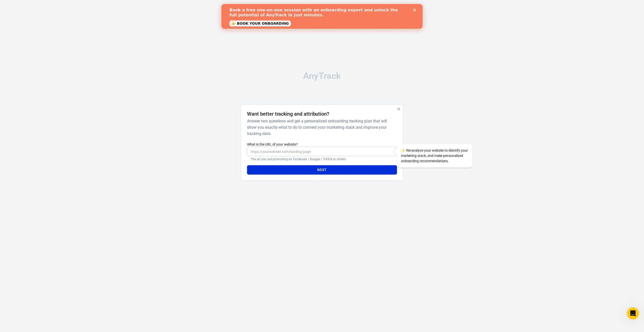  Describe the element at coordinates (322, 151) in the screenshot. I see `input: https://yourwebsite.com/landing-page` at that location.